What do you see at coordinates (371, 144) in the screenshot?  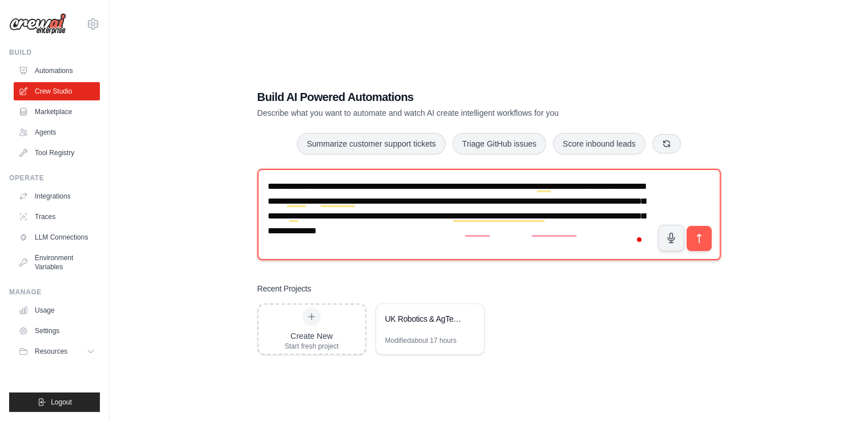 I see `button: Summarize customer support tickets` at bounding box center [371, 144].